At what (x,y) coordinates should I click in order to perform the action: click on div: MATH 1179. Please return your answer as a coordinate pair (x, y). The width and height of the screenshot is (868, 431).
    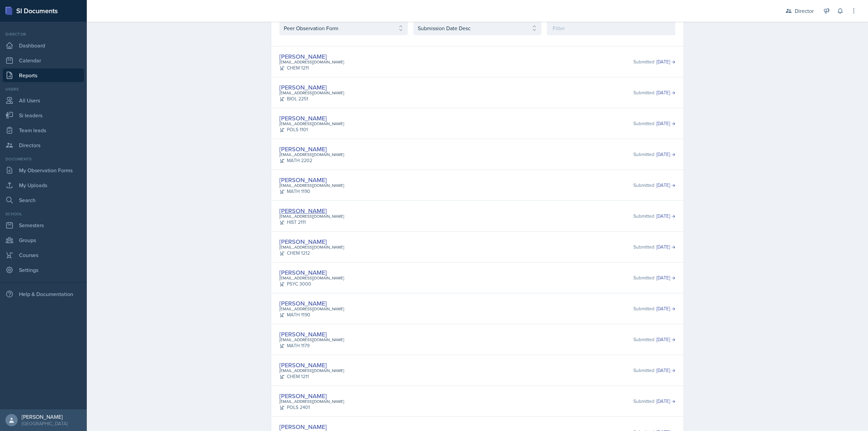
    Looking at the image, I should click on (312, 345).